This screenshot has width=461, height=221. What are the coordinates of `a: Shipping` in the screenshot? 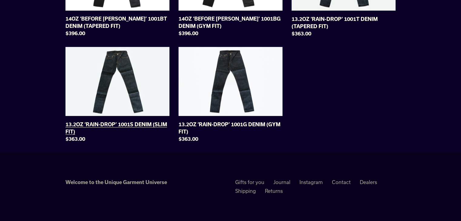 It's located at (245, 191).